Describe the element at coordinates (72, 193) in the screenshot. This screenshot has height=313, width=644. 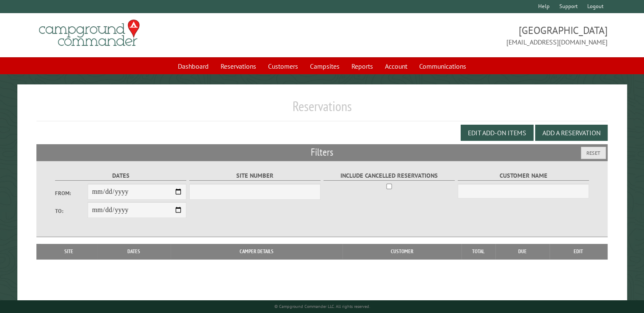
I see `label: From:` at that location.